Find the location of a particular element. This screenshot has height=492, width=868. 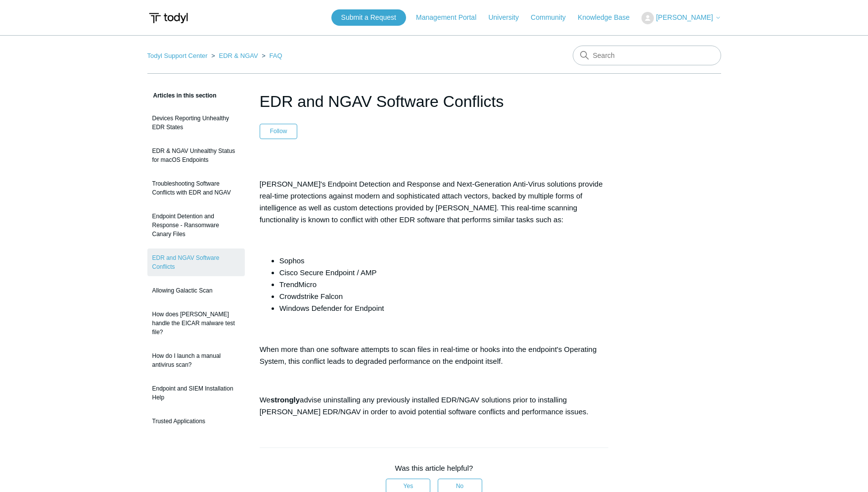

p: We advise uninstalling any previously installed EDR/NGAV solutions prior to installing [PERSON_NA... is located at coordinates (434, 406).